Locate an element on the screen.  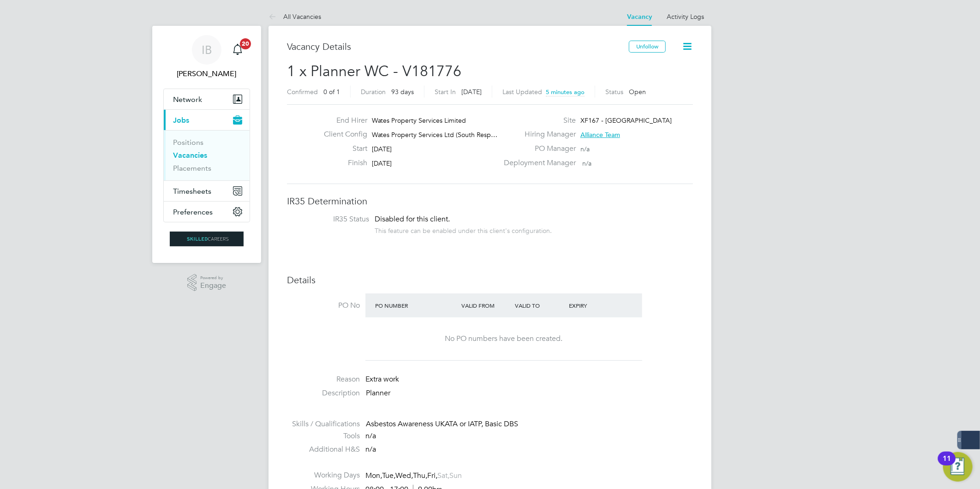
label: Confirmed is located at coordinates (302, 92).